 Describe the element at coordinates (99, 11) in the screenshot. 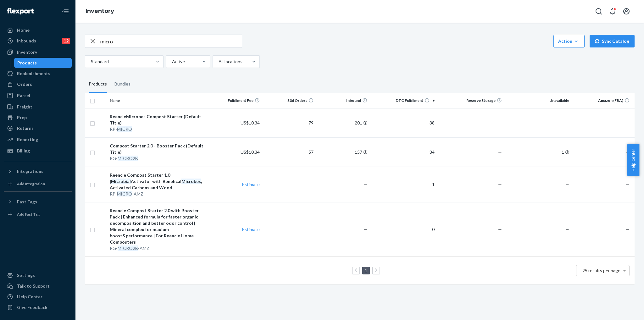

I see `ol: breadcrumbs` at that location.